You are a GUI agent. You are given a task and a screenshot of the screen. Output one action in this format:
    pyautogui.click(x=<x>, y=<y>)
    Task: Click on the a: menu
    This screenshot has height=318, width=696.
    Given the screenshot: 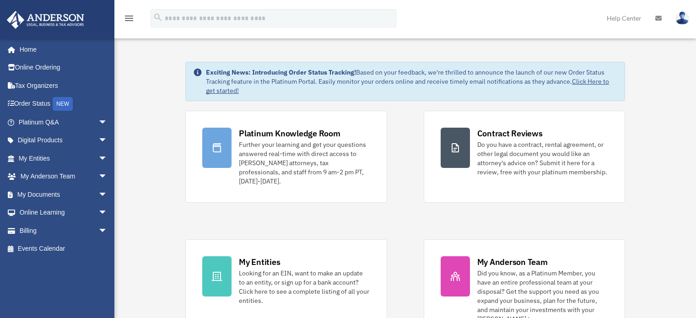 What is the action you would take?
    pyautogui.click(x=129, y=20)
    